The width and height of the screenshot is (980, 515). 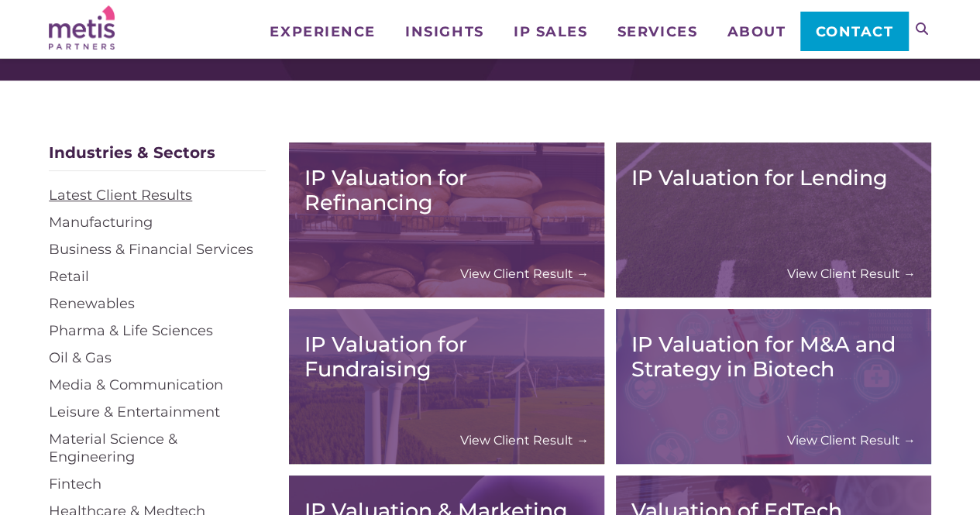 I want to click on a: Renewables, so click(x=92, y=303).